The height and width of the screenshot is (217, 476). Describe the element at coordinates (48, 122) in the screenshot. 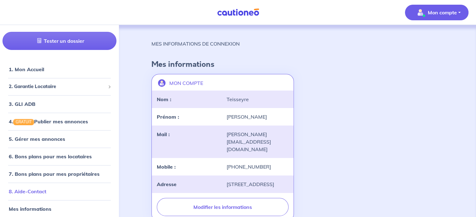

I see `a: 4.GRATUITPublier mes annonces` at that location.